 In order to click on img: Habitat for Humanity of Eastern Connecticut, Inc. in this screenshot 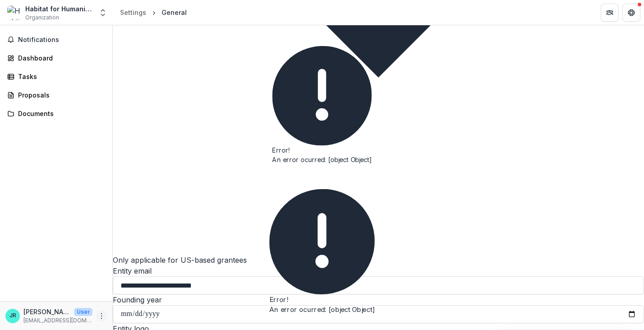, I will do `click(15, 12)`.